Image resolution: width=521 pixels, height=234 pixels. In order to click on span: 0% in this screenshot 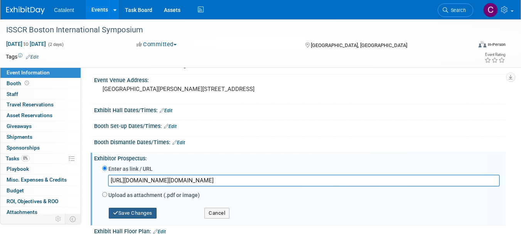, I will do `click(25, 158)`.